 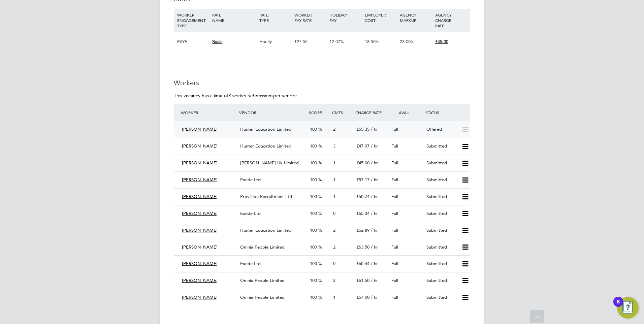 What do you see at coordinates (342, 113) in the screenshot?
I see `div: Cmts` at bounding box center [342, 113].